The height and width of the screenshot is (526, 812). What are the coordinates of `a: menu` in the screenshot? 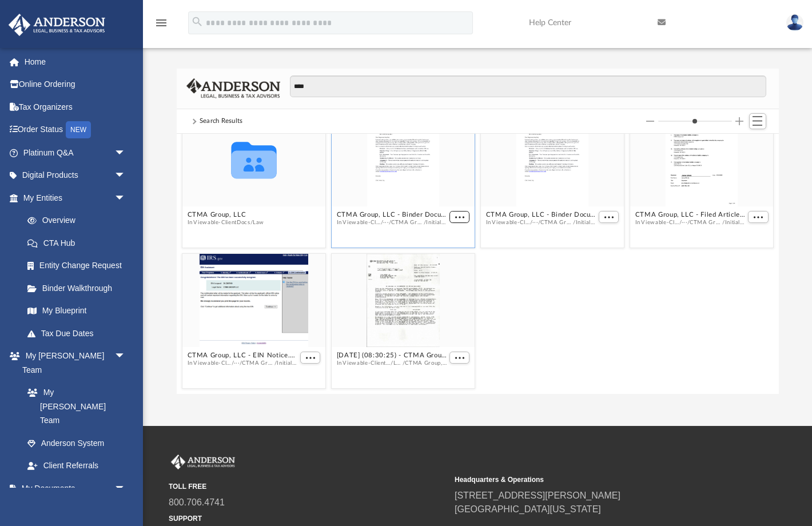 It's located at (162, 25).